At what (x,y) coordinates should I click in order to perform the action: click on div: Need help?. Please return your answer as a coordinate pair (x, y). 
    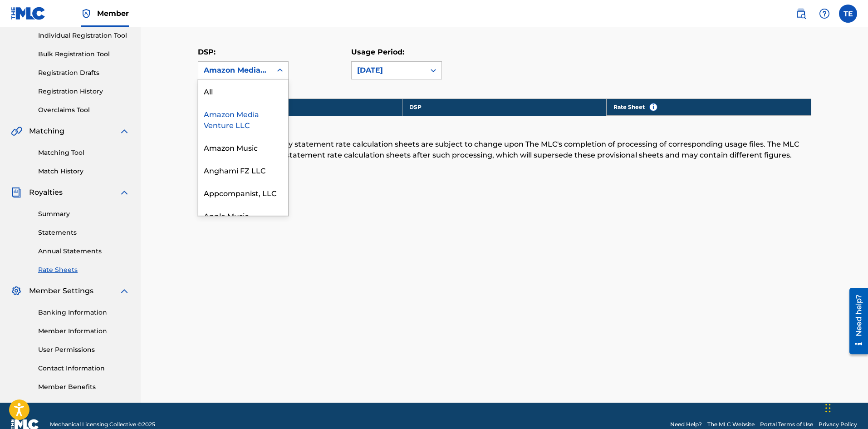
    Looking at the image, I should click on (16, 31).